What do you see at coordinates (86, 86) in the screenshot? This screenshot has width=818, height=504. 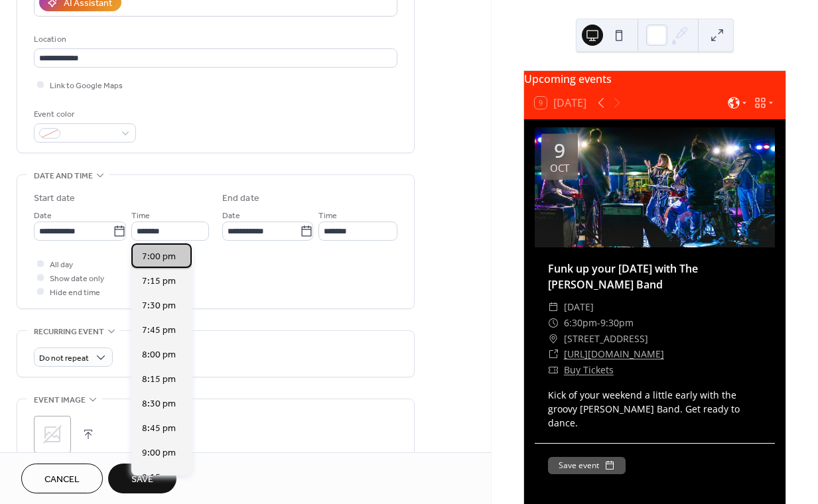 I see `span: Link to Google Maps` at bounding box center [86, 86].